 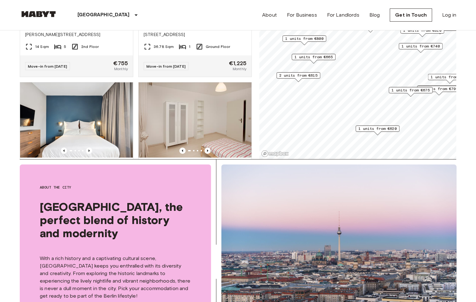 I want to click on a: Log in, so click(x=449, y=15).